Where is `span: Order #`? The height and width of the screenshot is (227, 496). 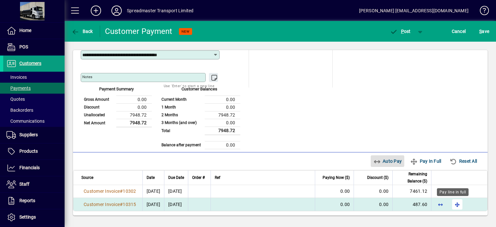
span: Order # is located at coordinates (198, 178).